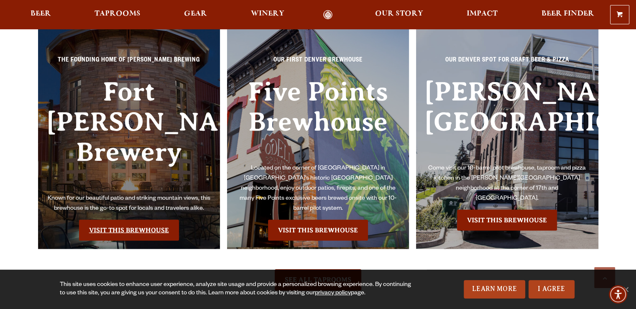 Image resolution: width=636 pixels, height=309 pixels. I want to click on a: I Agree, so click(552, 289).